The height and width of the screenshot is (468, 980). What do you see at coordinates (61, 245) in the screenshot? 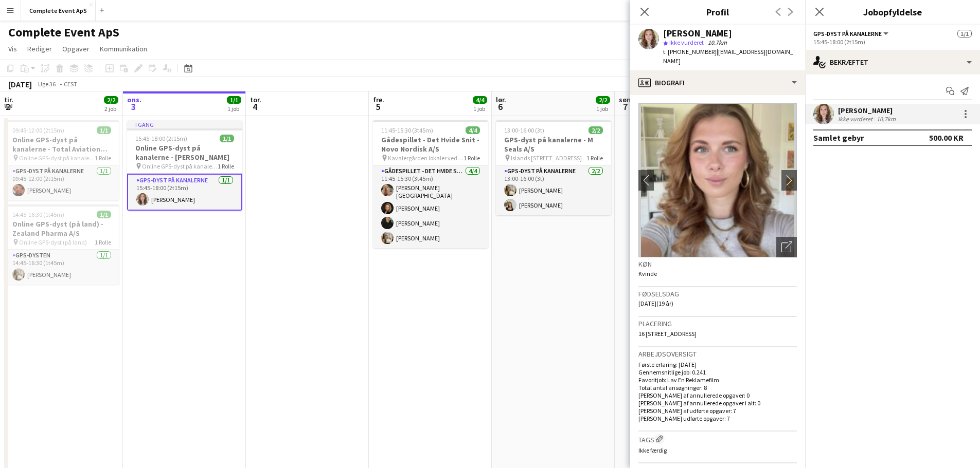
I see `app-job-card: 14:45-16:30 (1t45m)1/1Online GPS-dyst (på land) - Zealand Pharma A/S Online GPS-dyst (på land)1 R...` at bounding box center [61, 245].